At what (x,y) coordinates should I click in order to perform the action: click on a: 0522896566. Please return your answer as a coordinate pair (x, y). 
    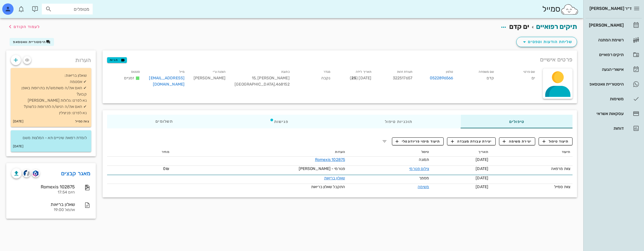
    Looking at the image, I should click on (441, 78).